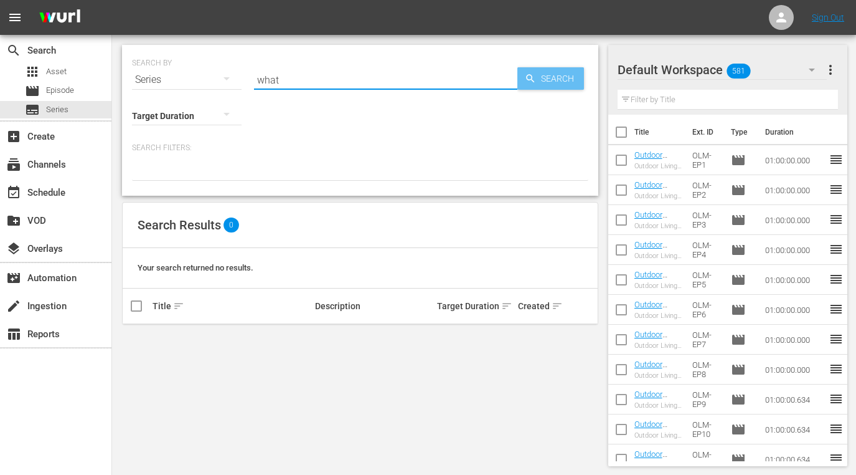  I want to click on span: more_vert, so click(831, 70).